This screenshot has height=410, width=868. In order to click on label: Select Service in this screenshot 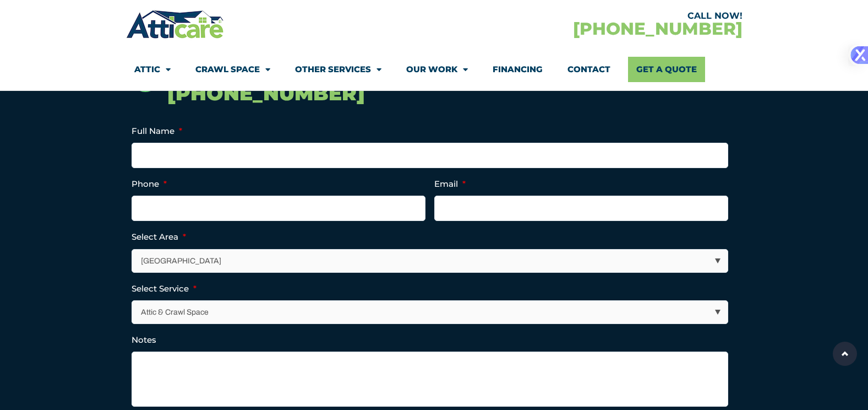, I will do `click(164, 289)`.